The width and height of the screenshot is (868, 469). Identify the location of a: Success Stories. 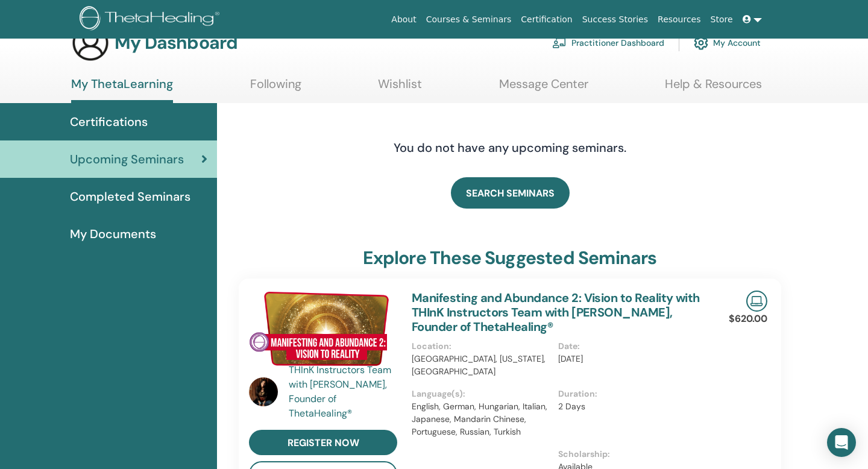
(615, 20).